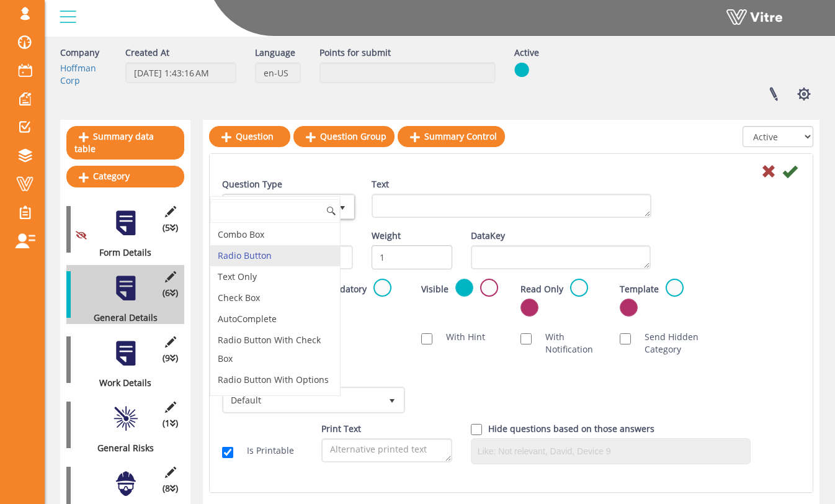 The height and width of the screenshot is (504, 835). What do you see at coordinates (355, 52) in the screenshot?
I see `label: Points for submit` at bounding box center [355, 52].